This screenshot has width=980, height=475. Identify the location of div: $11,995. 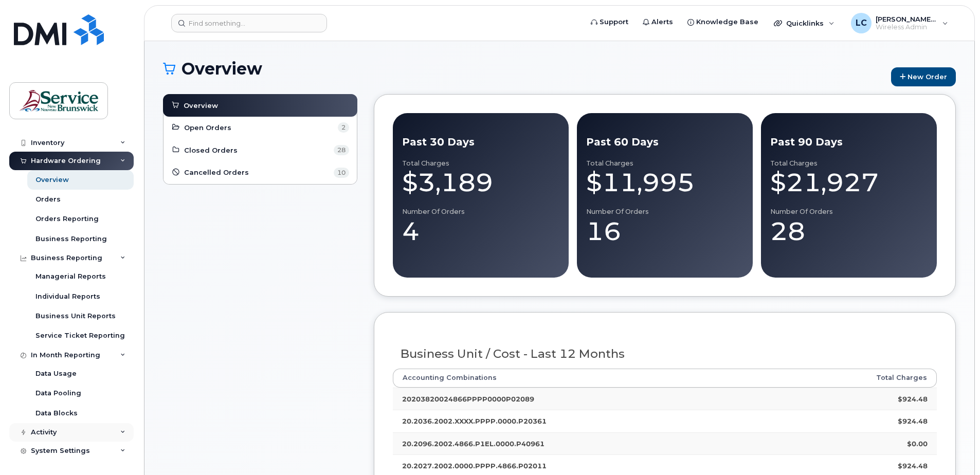
(665, 182).